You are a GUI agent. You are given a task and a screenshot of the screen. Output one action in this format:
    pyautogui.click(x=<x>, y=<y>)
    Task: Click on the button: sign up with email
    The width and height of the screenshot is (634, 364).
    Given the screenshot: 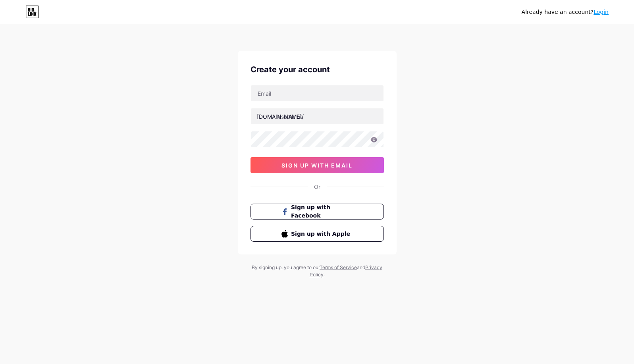 What is the action you would take?
    pyautogui.click(x=317, y=165)
    